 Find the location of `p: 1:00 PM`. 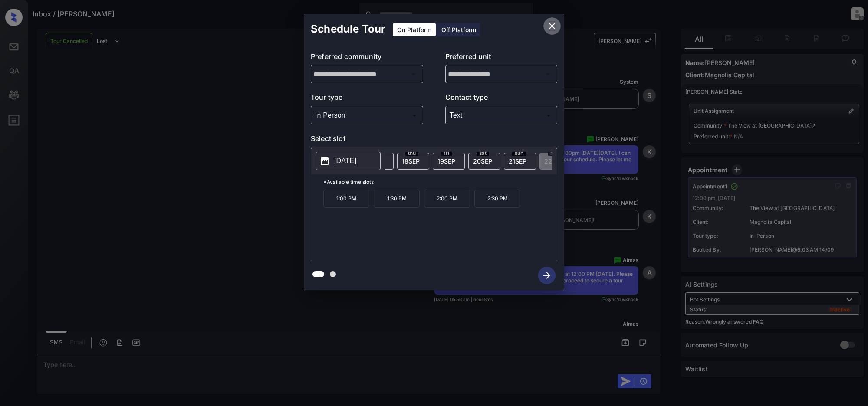

p: 1:00 PM is located at coordinates (346, 199).